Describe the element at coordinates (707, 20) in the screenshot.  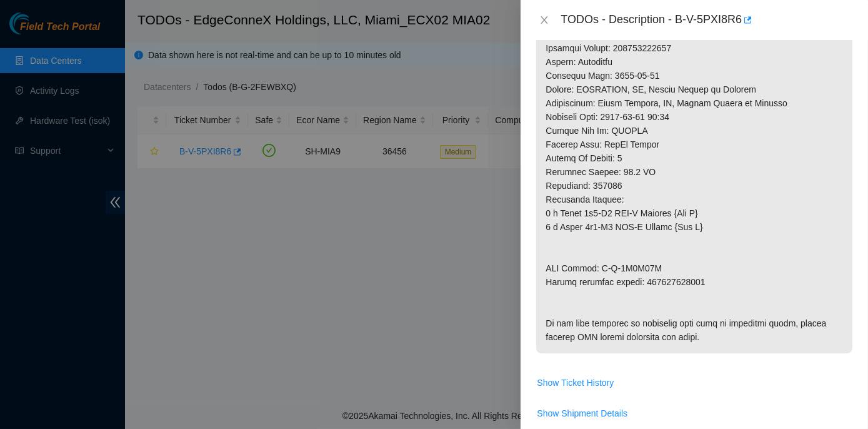
I see `div: TODOs - Description - B-V-5PXI8R6` at that location.